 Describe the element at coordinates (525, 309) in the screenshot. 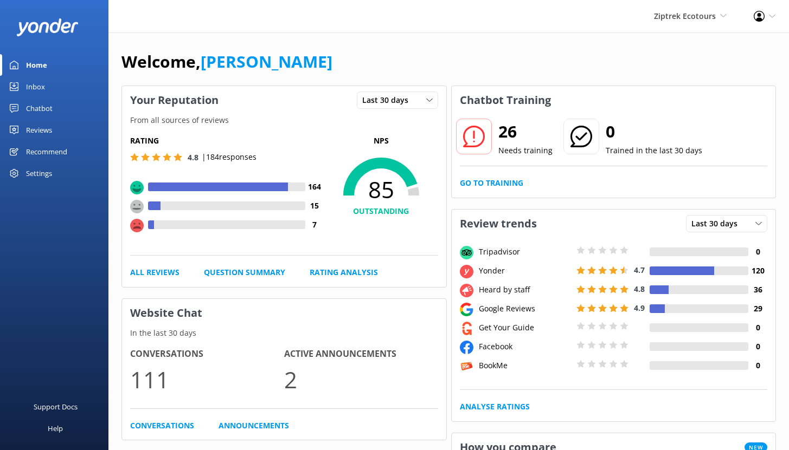

I see `div: Google Reviews` at that location.